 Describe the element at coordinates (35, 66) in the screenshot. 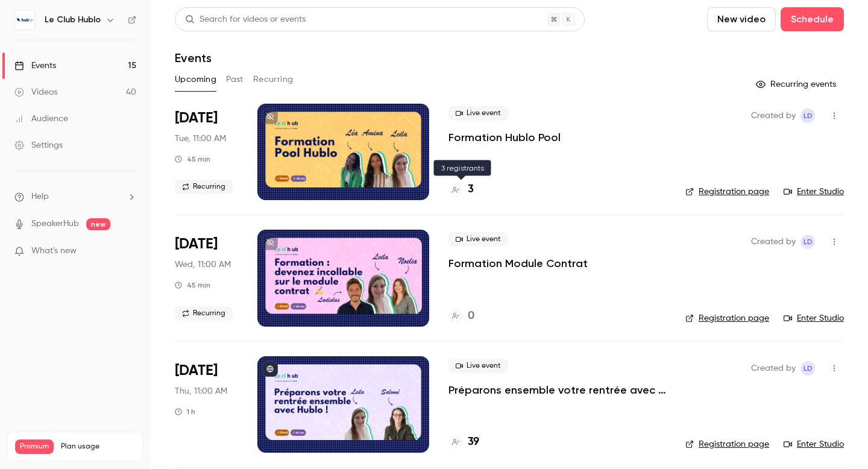

I see `div: Events` at that location.